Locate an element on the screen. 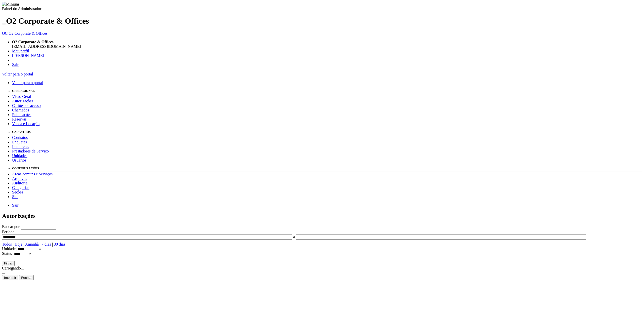 This screenshot has width=644, height=311. label: Unidade is located at coordinates (9, 248).